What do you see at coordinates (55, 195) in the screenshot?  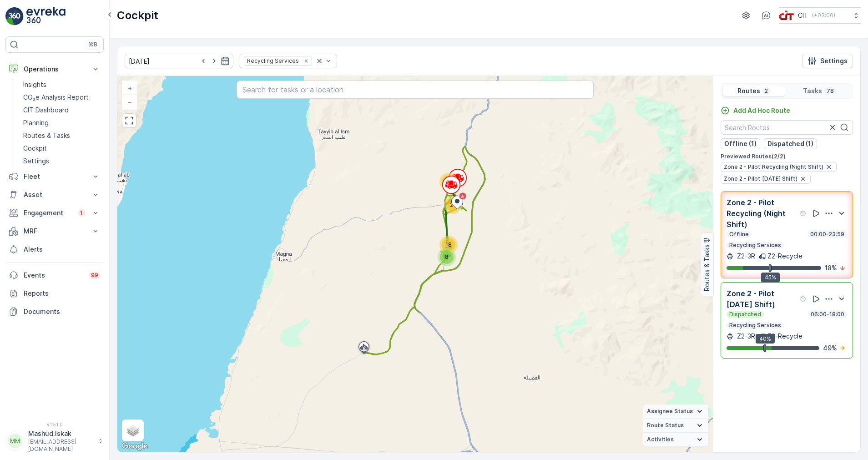 I see `button: Asset` at bounding box center [55, 195].